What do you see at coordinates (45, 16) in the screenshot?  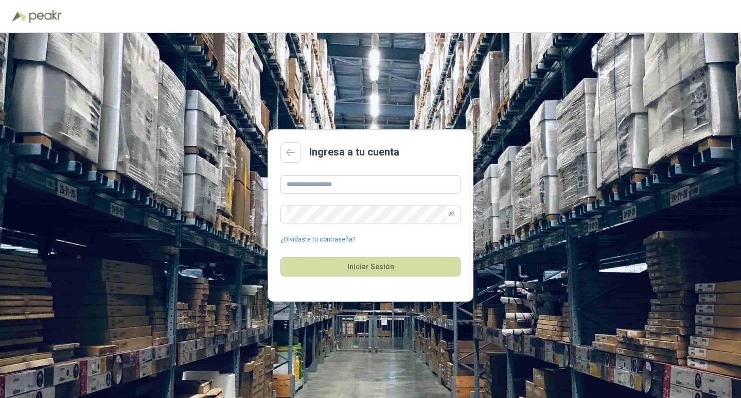 I see `img: Peakr` at bounding box center [45, 16].